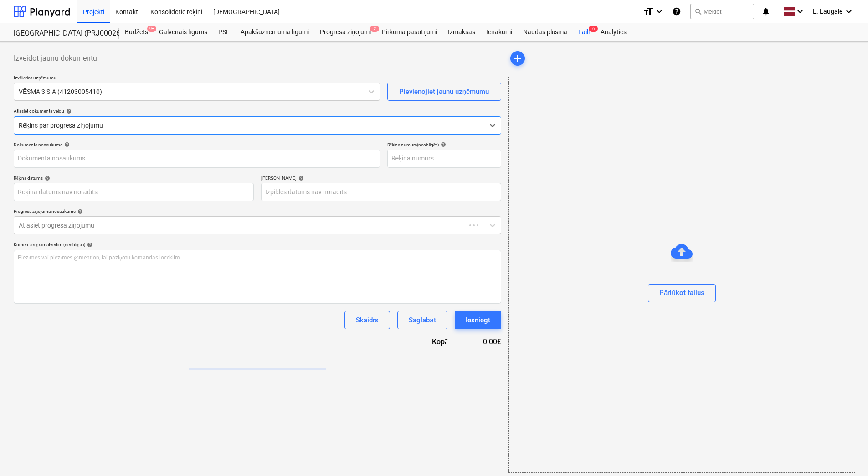  What do you see at coordinates (827, 12) in the screenshot?
I see `span: L. Laugale` at bounding box center [827, 12].